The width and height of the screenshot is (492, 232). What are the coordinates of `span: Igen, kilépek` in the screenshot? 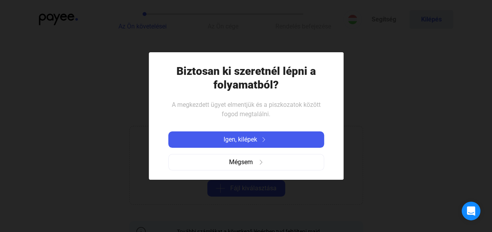 It's located at (241, 140).